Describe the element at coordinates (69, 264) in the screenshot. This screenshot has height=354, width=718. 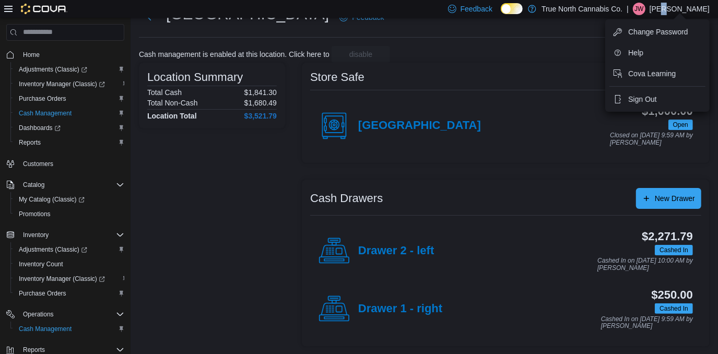
I see `button: Inventory Count` at that location.